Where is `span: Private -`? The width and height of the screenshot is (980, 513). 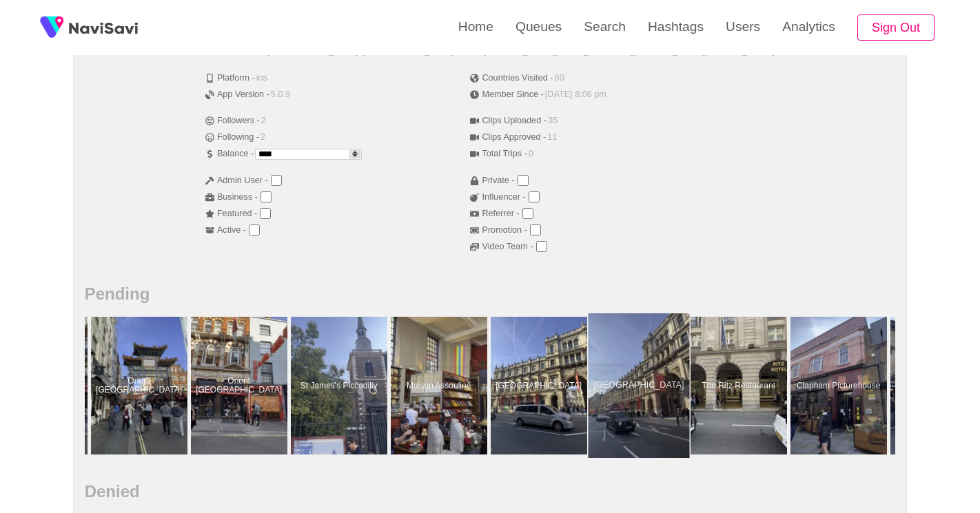
span: Private - is located at coordinates (492, 181).